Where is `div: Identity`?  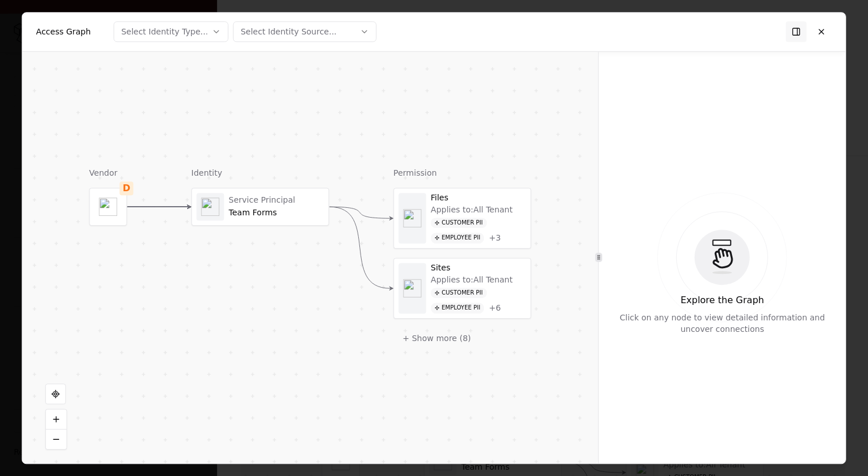 div: Identity is located at coordinates (260, 173).